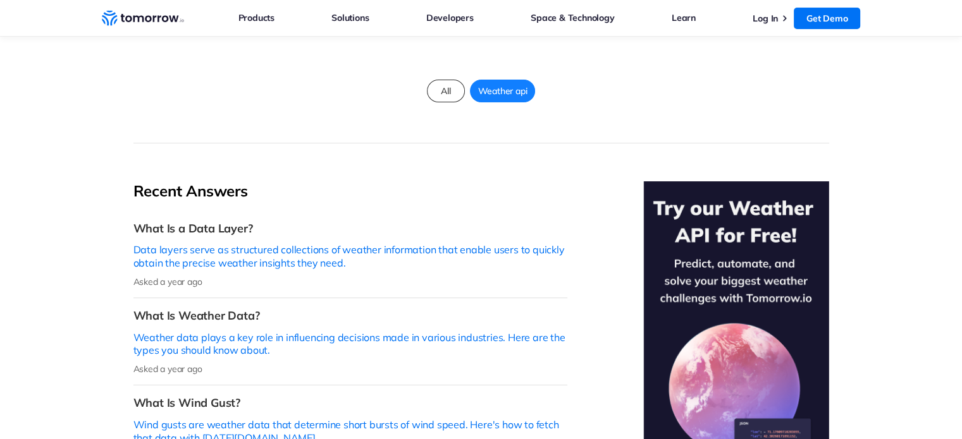 The width and height of the screenshot is (962, 439). What do you see at coordinates (572, 18) in the screenshot?
I see `a: Space & Technology` at bounding box center [572, 18].